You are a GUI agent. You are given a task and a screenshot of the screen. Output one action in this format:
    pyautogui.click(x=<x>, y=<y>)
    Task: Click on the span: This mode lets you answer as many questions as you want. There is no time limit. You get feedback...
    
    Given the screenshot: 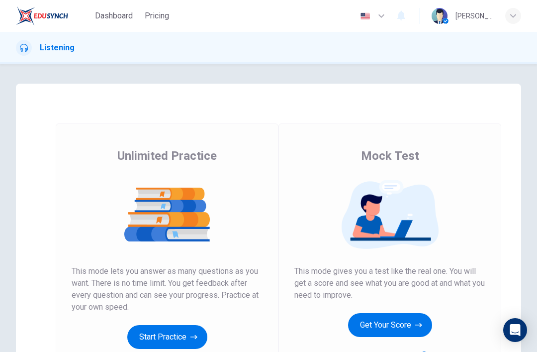 What is the action you would take?
    pyautogui.click(x=167, y=289)
    